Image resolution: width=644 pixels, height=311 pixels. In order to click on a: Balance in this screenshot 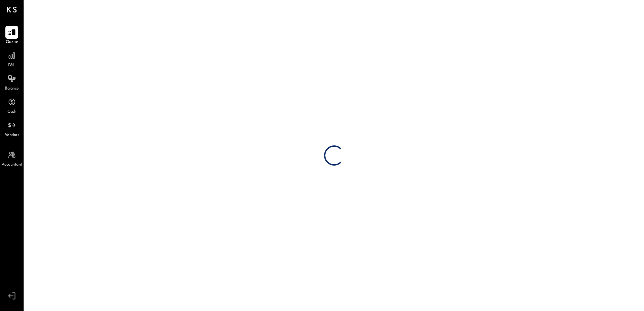, I will do `click(12, 82)`.